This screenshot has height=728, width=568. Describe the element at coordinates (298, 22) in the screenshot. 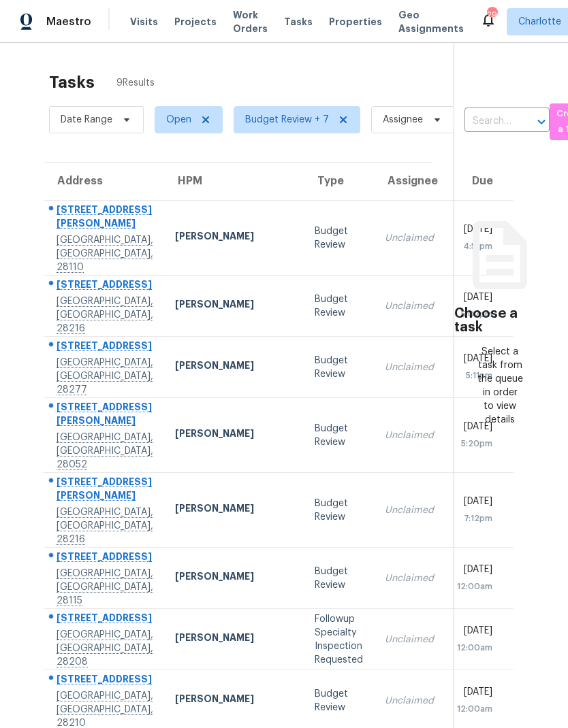

I see `span: Tasks` at that location.